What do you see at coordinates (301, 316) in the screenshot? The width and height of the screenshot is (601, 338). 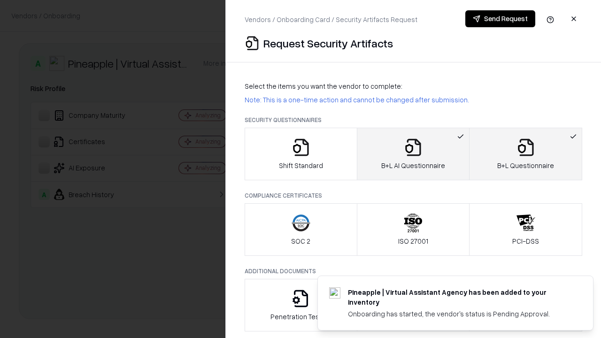 I see `p: Penetration Testing` at bounding box center [301, 316].